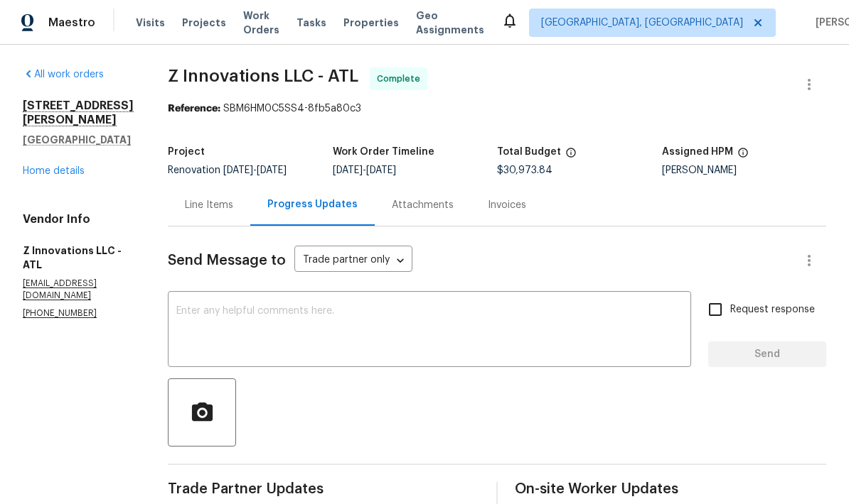 This screenshot has width=849, height=504. What do you see at coordinates (312, 205) in the screenshot?
I see `div: Progress Updates` at bounding box center [312, 205].